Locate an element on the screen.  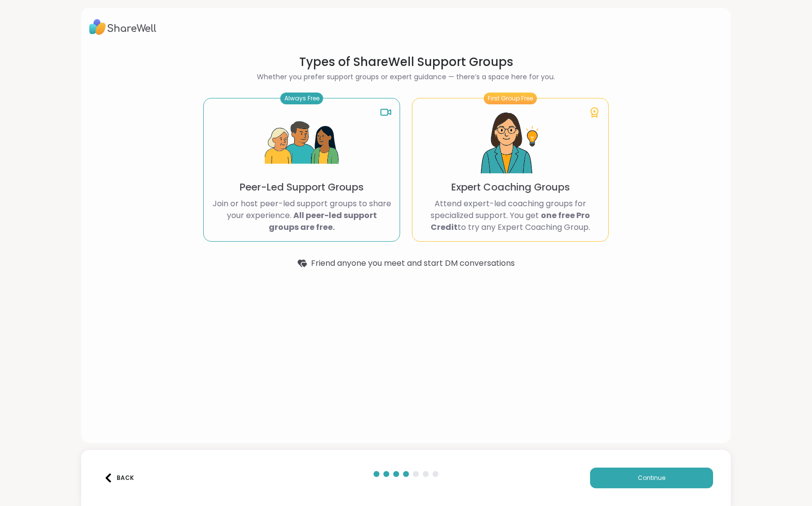
img: Peer-Led Support Groups is located at coordinates (302, 143).